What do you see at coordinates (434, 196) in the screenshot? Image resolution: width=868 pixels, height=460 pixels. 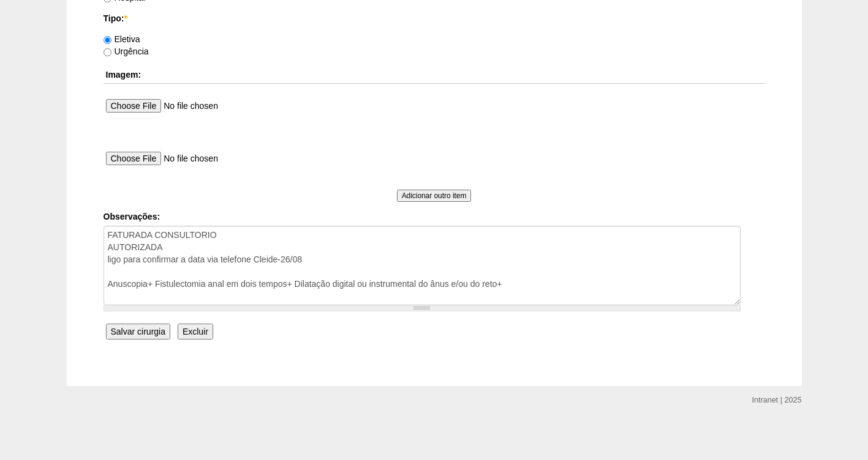 I see `input: Adicionar outro item` at bounding box center [434, 196].